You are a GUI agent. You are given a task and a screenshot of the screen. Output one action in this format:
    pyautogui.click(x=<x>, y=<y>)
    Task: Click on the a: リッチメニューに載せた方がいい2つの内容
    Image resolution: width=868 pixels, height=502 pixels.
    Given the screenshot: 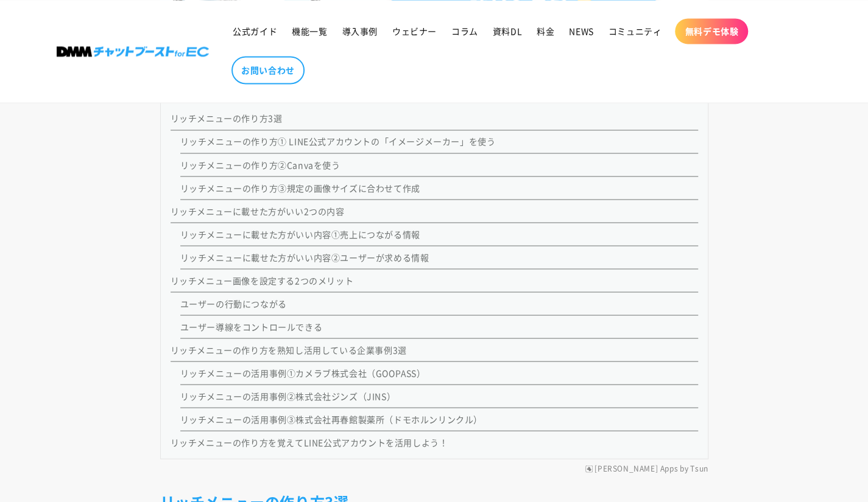 What is the action you would take?
    pyautogui.click(x=258, y=211)
    